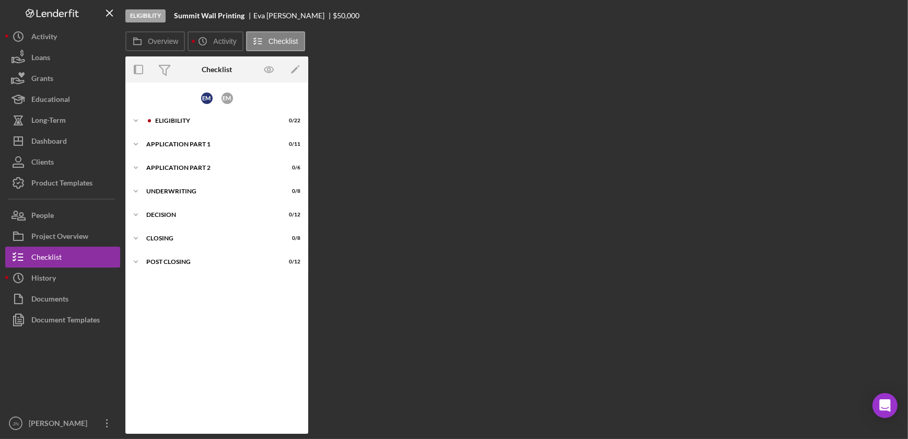  I want to click on div: Loans, so click(41, 59).